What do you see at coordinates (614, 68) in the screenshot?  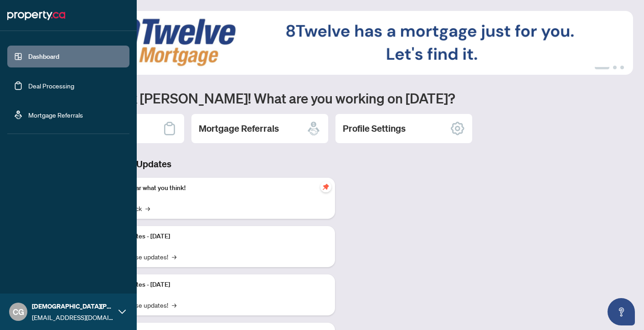 I see `button: 2` at bounding box center [614, 68].